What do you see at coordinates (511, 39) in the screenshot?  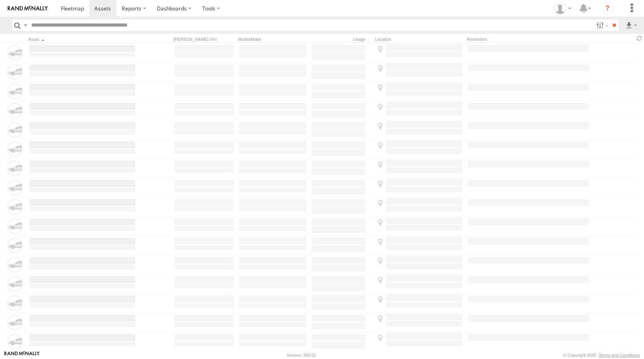 I see `div: Reminders` at bounding box center [511, 39].